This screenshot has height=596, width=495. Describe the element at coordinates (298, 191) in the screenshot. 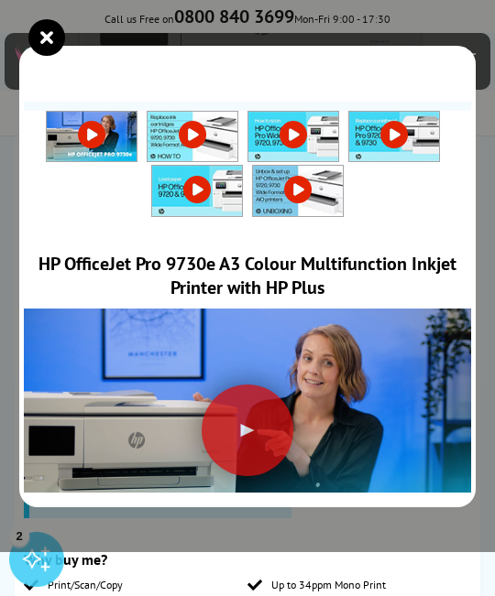

I see `img: HP OfficeJet Pro 9720e/9730e - How to Unbox & Set Up` at that location.